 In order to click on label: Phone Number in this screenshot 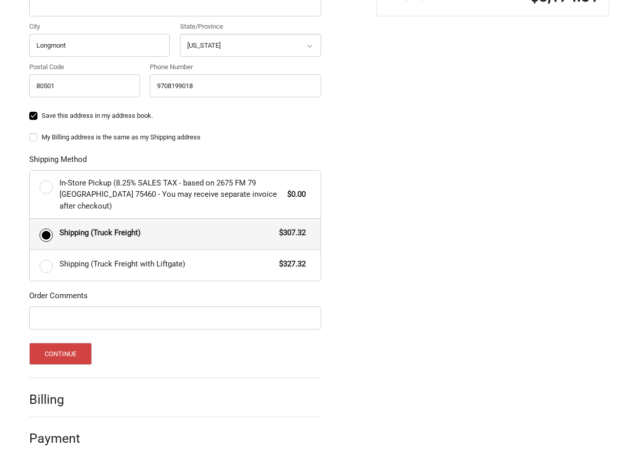, I will do `click(235, 67)`.